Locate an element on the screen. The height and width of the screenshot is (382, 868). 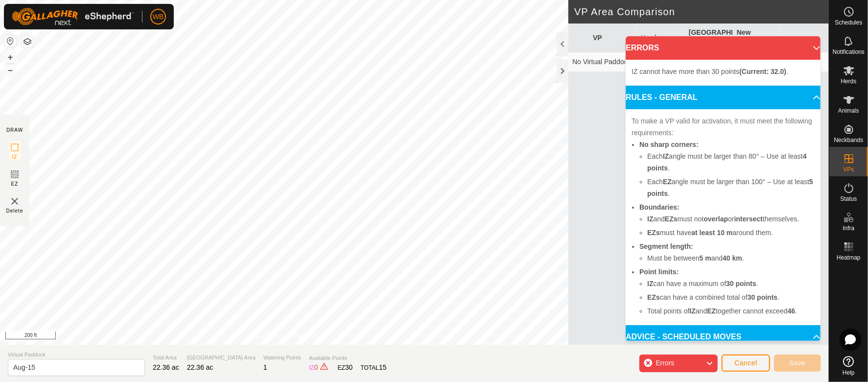
span: 0 is located at coordinates (316, 367).